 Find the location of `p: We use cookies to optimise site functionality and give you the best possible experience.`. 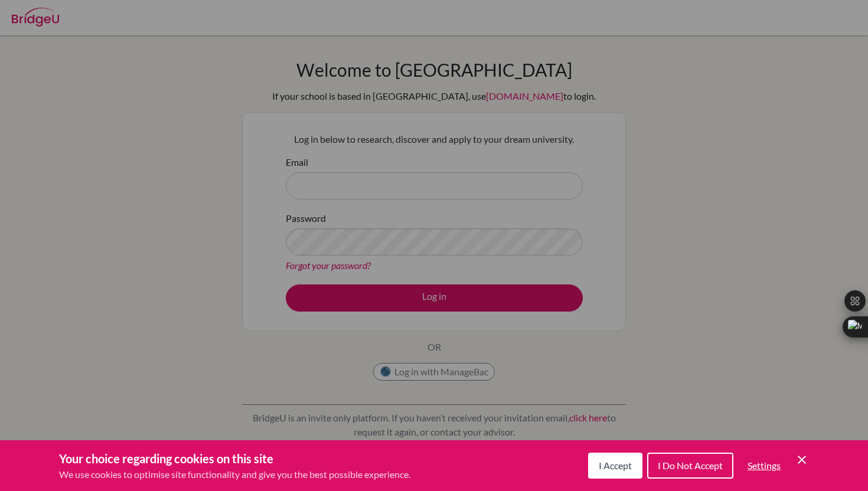

p: We use cookies to optimise site functionality and give you the best possible experience. is located at coordinates (234, 474).